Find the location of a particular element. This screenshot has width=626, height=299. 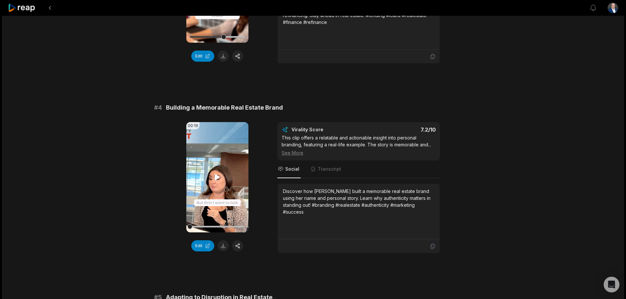

span: Transcript is located at coordinates (329, 169).